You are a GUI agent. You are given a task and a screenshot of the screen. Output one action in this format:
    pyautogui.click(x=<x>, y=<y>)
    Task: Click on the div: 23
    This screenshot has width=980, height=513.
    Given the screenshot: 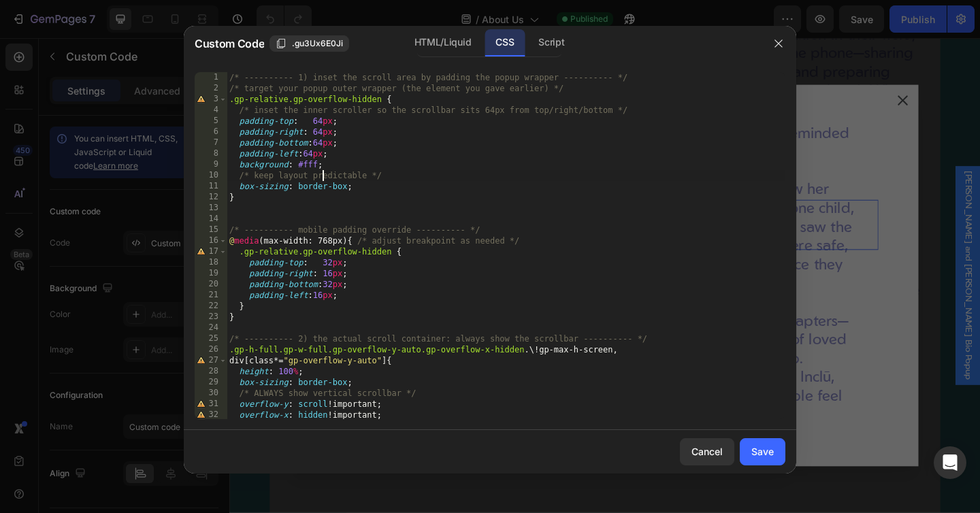 What is the action you would take?
    pyautogui.click(x=211, y=317)
    